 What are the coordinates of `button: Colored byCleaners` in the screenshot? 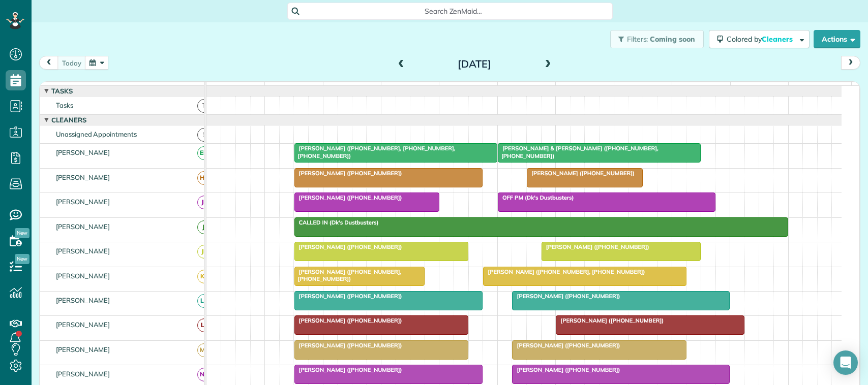 It's located at (759, 39).